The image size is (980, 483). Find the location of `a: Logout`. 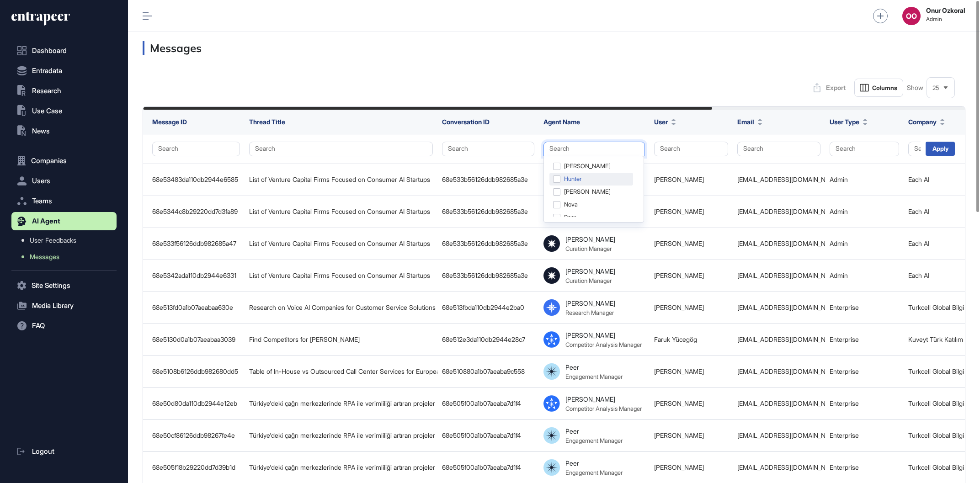

a: Logout is located at coordinates (64, 452).